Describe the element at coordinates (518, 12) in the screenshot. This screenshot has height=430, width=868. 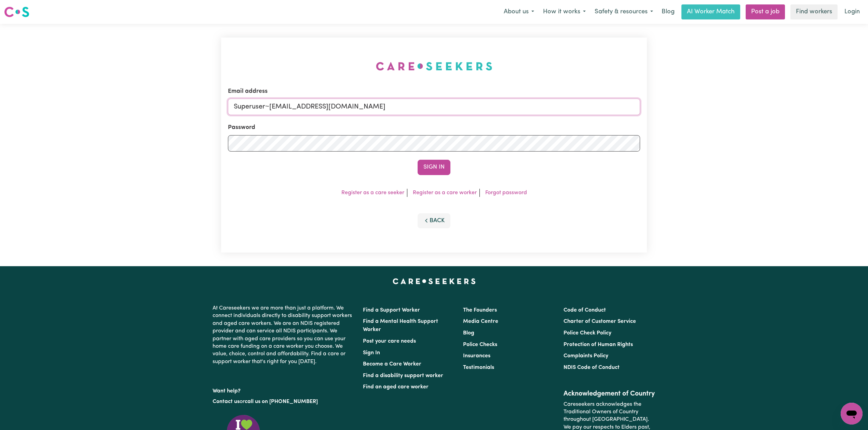
I see `button: About us` at that location.